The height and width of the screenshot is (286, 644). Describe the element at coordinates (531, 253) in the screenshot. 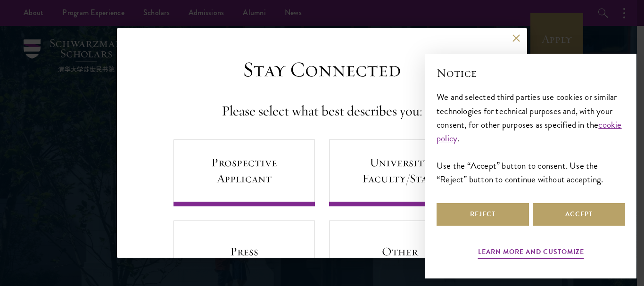

I see `button: Learn more and customize` at that location.